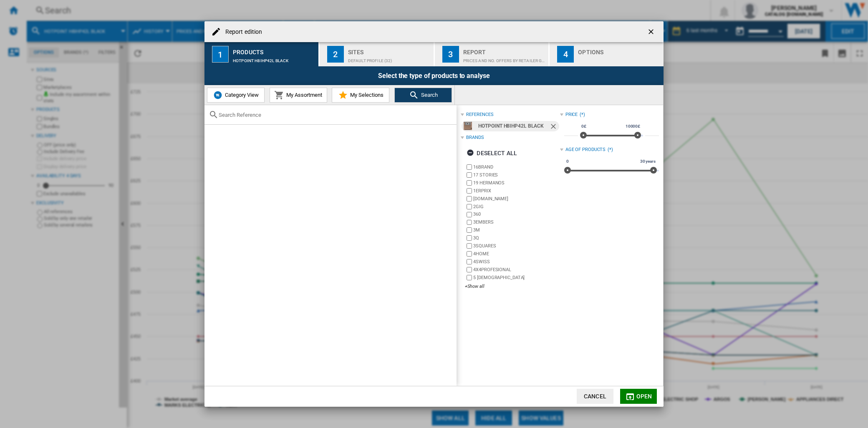 This screenshot has height=428, width=868. I want to click on div: Age of products, so click(586, 150).